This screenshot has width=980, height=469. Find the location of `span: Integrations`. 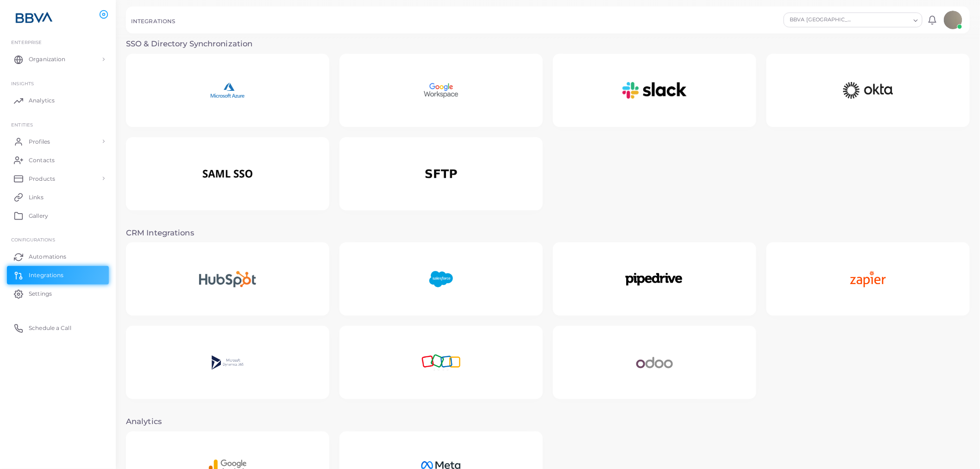

span: Integrations is located at coordinates (46, 276).